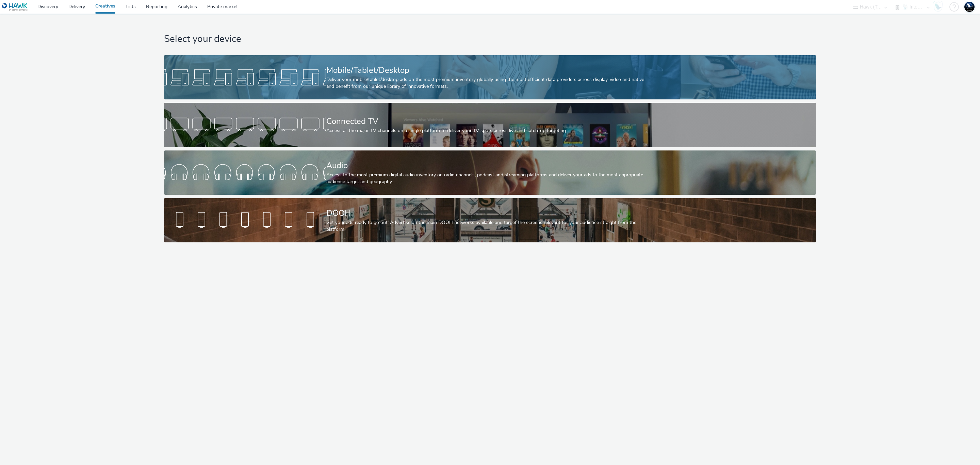 The width and height of the screenshot is (980, 465). I want to click on div: Access all the major TV channels on a single platform to deliver your TV spots across live and ca..., so click(489, 130).